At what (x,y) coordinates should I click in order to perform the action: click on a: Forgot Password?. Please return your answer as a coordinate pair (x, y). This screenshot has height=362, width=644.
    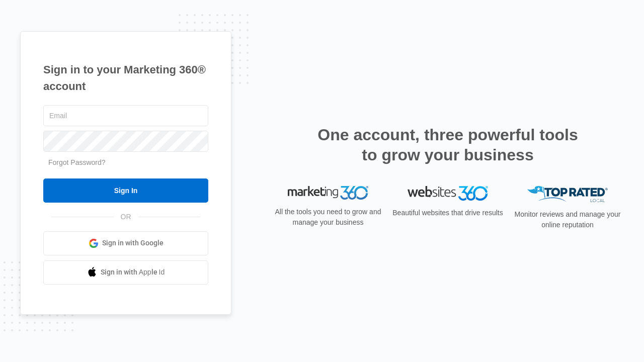
    Looking at the image, I should click on (77, 162).